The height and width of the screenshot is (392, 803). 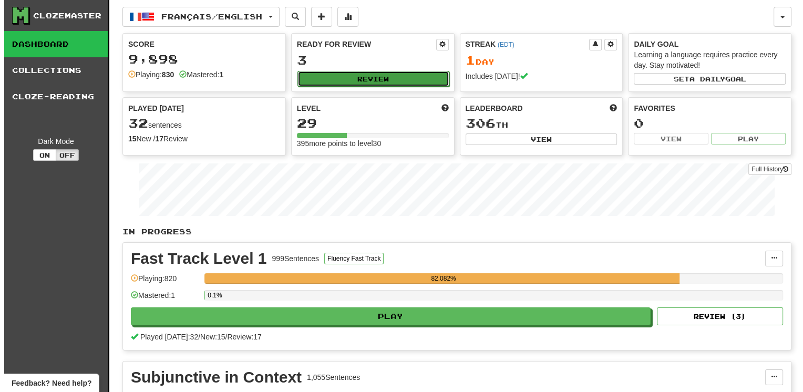 What do you see at coordinates (47, 383) in the screenshot?
I see `span: Open feedback widget` at bounding box center [47, 383].